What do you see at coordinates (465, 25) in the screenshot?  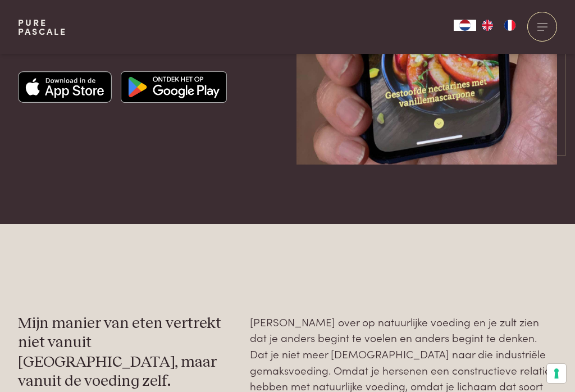 I see `a: NL` at bounding box center [465, 25].